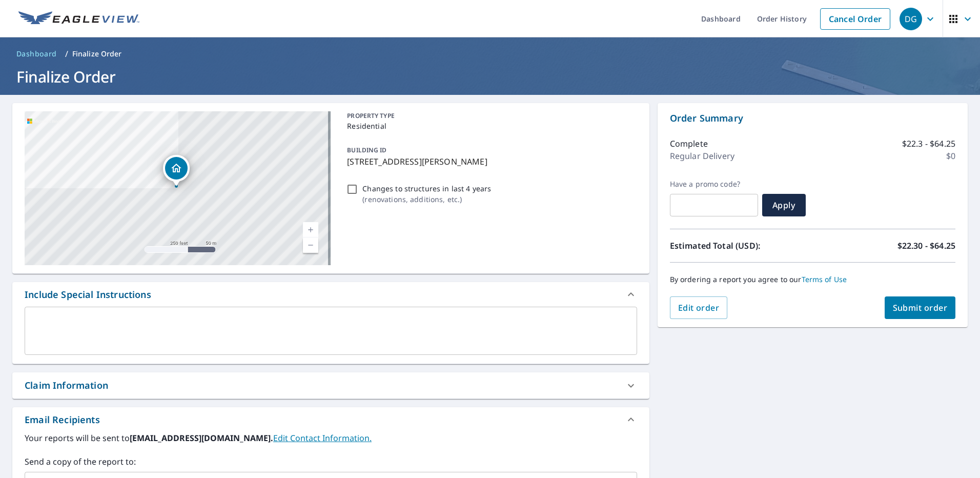 The width and height of the screenshot is (980, 478). What do you see at coordinates (36, 54) in the screenshot?
I see `span: Dashboard` at bounding box center [36, 54].